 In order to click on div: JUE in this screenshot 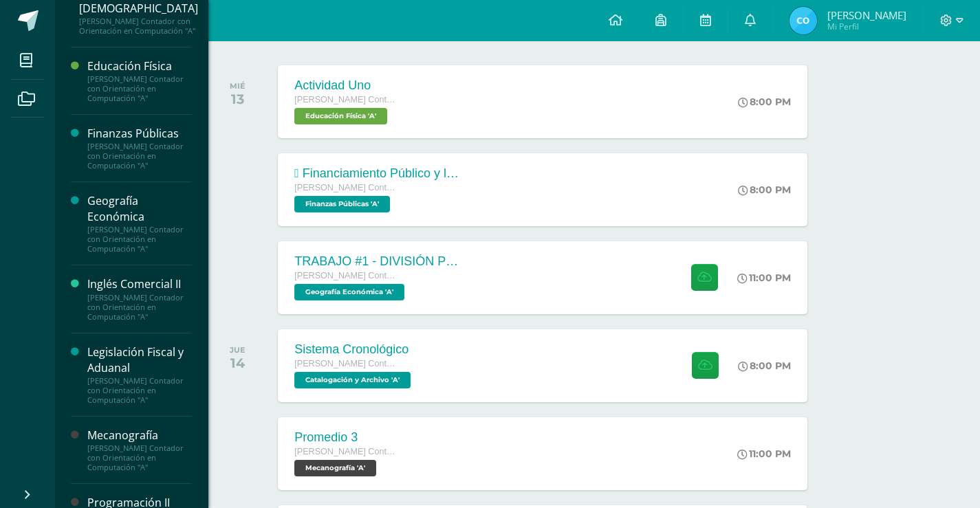, I will do `click(237, 350)`.